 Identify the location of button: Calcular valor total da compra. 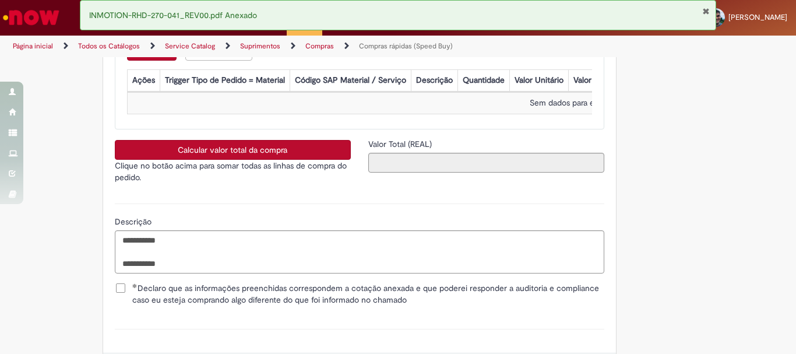
(233, 150).